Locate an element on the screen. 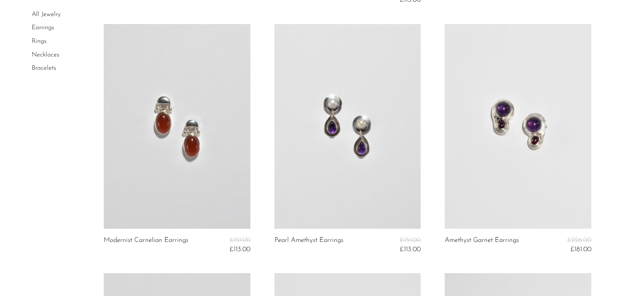 This screenshot has width=635, height=296. a: Pearl Amethyst Earrings is located at coordinates (309, 245).